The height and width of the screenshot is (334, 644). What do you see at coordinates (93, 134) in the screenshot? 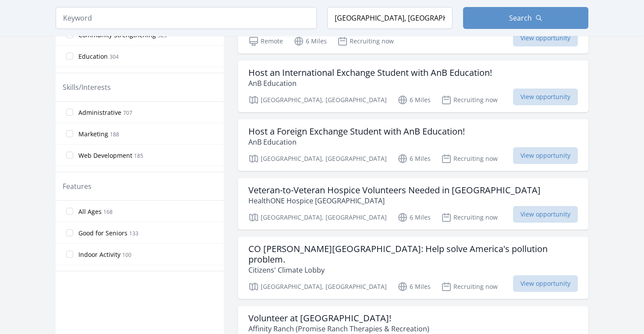
I see `span: Marketing` at bounding box center [93, 134].